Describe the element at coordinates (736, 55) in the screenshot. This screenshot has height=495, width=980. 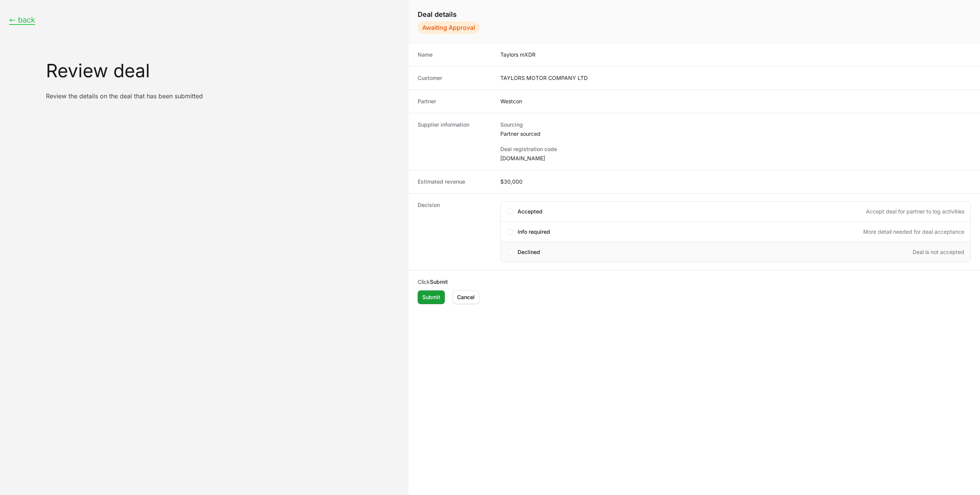
I see `dd: Taylors mXDR` at that location.